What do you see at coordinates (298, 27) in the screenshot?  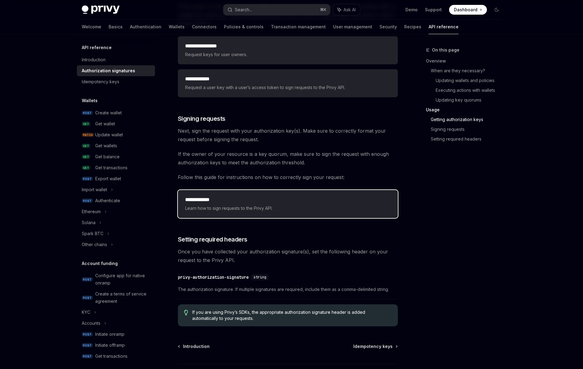 I see `a: Transaction management` at bounding box center [298, 27].